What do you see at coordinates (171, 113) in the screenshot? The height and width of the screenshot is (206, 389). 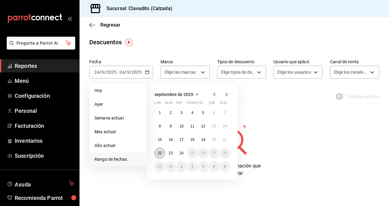 I see `button: 2 de septiembre de 2025` at bounding box center [171, 113].